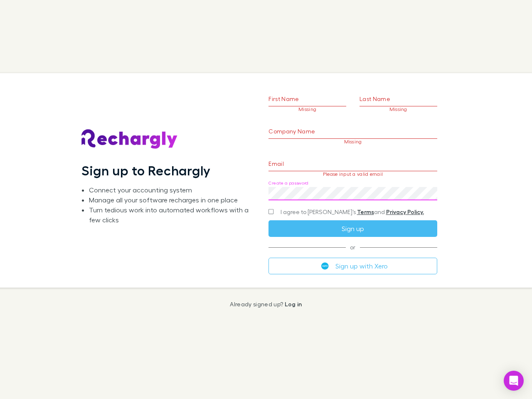  I want to click on li: Manage all your software recharges in one place, so click(172, 200).